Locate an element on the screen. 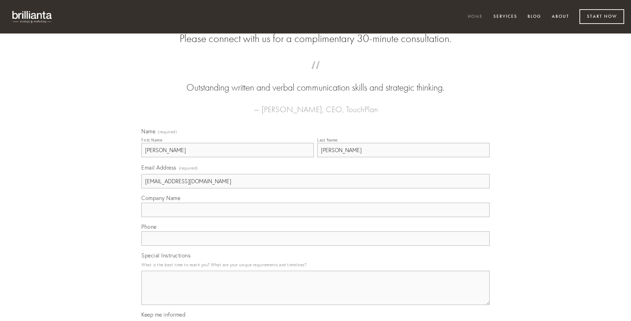 The image size is (631, 321). a: Home is located at coordinates (476, 17).